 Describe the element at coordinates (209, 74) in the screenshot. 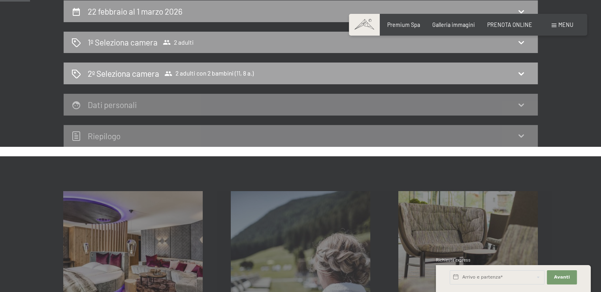

I see `span: 2 adulti con 2 bambini (11, 8 a.)` at that location.